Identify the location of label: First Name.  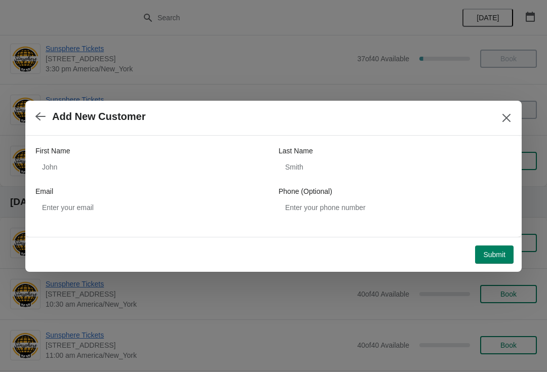
(53, 151).